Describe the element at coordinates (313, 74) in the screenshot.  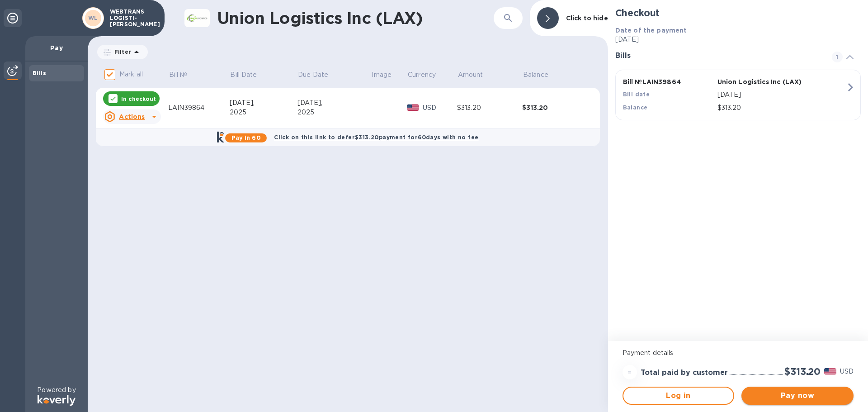
I see `p: Due Date` at that location.